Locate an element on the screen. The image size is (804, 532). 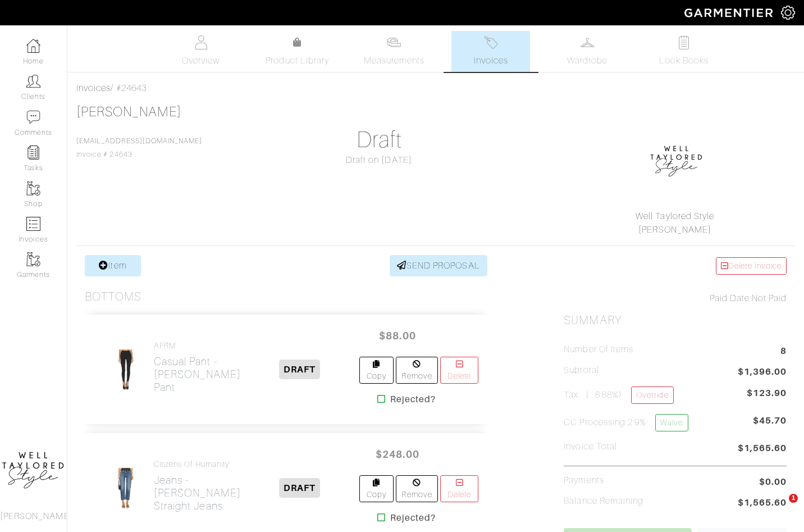
img: orders-icon-0abe47150d42831381b5fb84f609e132dff9fe21cb692f30cb5eec754e2cba89.png is located at coordinates (33, 224).